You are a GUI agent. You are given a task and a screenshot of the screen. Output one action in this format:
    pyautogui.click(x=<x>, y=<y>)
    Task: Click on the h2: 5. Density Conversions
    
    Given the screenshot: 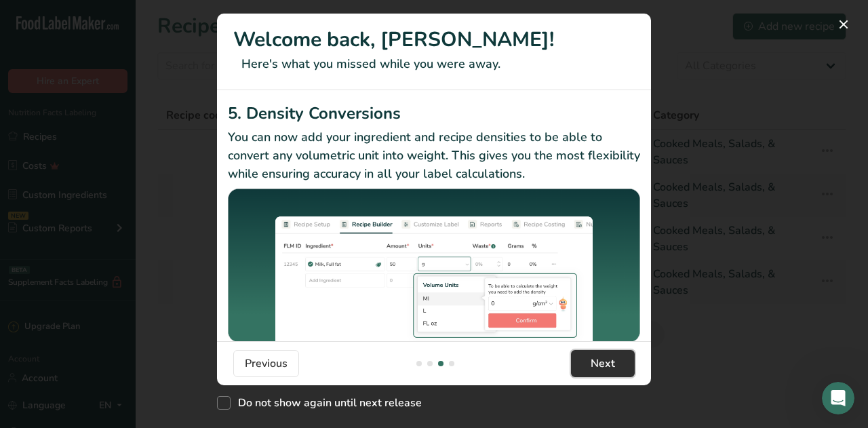 What is the action you would take?
    pyautogui.click(x=434, y=113)
    